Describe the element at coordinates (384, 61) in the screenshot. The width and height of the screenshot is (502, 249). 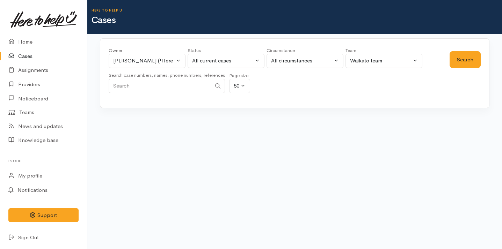
I see `button: Waikato team` at that location.